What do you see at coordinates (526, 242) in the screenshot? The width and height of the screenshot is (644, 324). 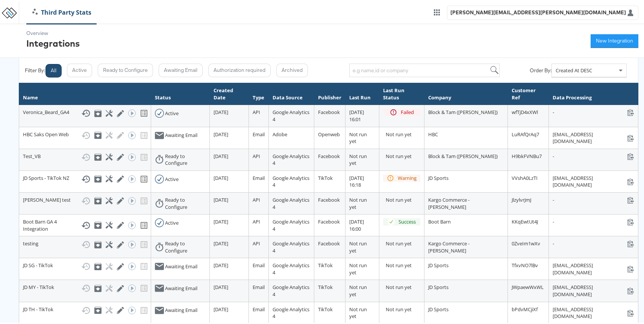 I see `span: 0ZveIm1wXv` at bounding box center [526, 242].